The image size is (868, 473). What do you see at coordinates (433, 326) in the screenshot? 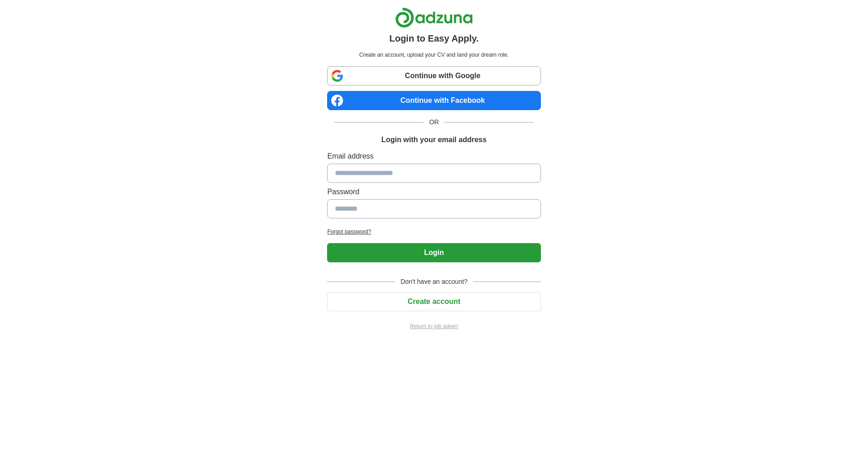
I see `p: Return to job advert` at bounding box center [433, 326].